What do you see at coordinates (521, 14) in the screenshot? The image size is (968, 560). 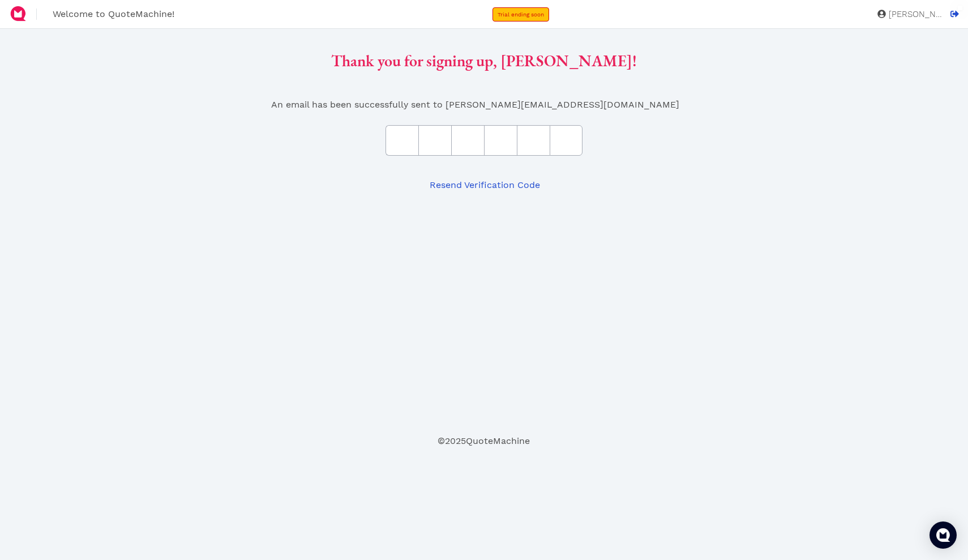 I see `span: Trial ending soon` at bounding box center [521, 14].